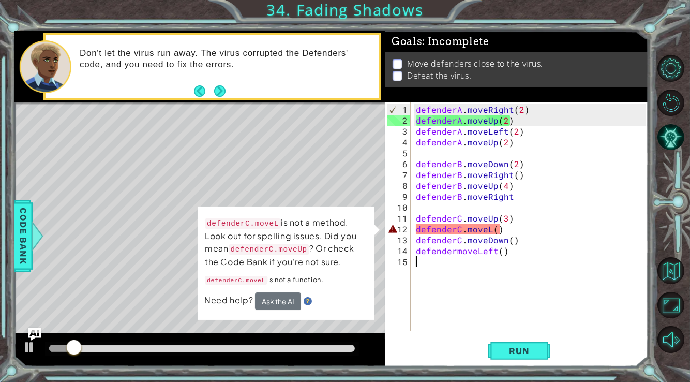 This screenshot has height=382, width=690. Describe the element at coordinates (671, 68) in the screenshot. I see `button: Level Options` at that location.